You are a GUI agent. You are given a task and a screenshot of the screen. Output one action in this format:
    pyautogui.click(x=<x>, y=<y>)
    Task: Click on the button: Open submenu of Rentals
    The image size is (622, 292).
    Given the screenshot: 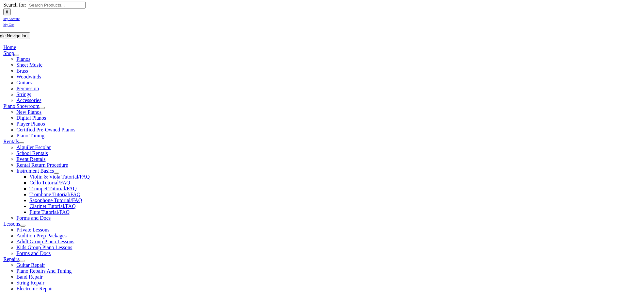 What is the action you would take?
    pyautogui.click(x=22, y=143)
    